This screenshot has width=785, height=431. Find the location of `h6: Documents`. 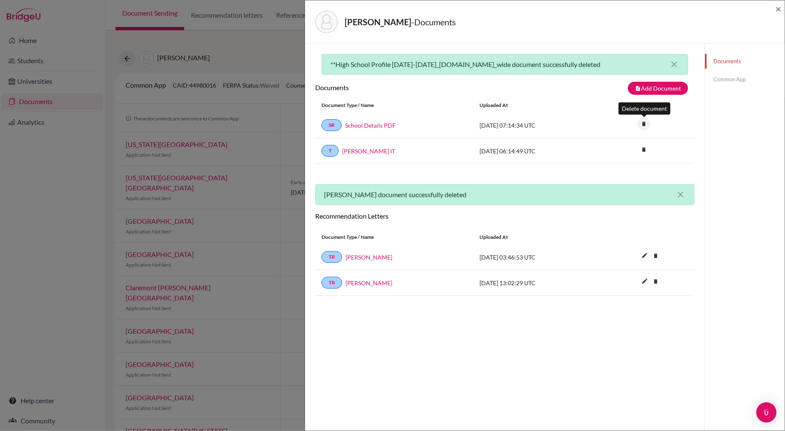

h6: Documents is located at coordinates (410, 87).